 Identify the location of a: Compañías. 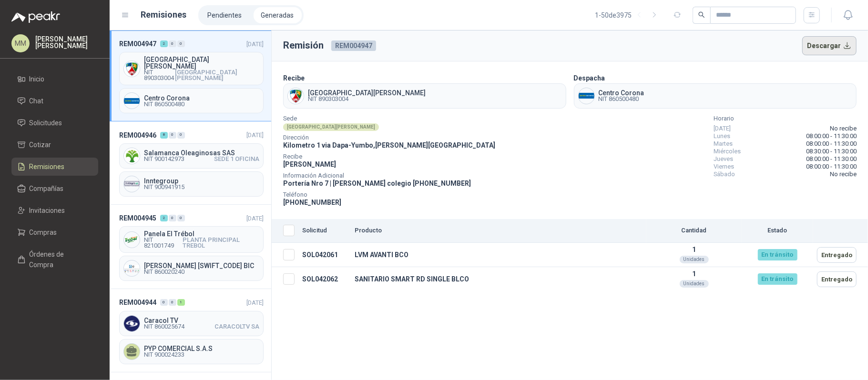
(55, 189).